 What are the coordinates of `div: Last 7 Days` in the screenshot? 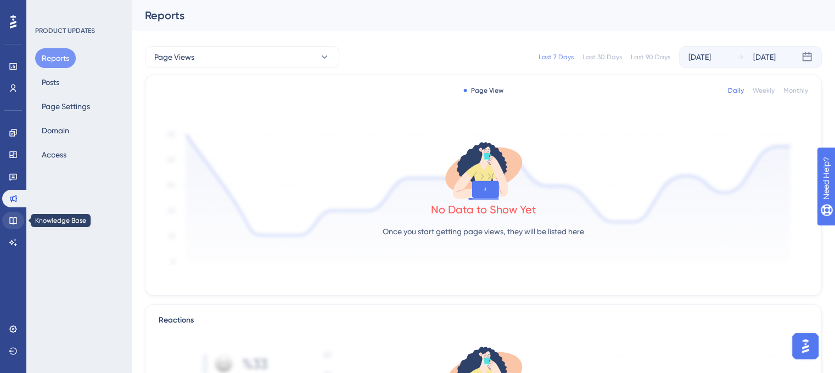 It's located at (556, 57).